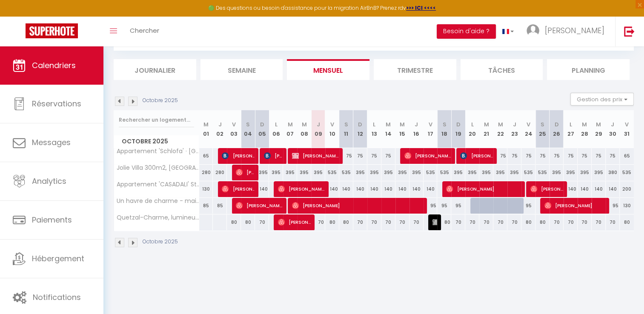 The image size is (644, 314). I want to click on th: 24, so click(528, 129).